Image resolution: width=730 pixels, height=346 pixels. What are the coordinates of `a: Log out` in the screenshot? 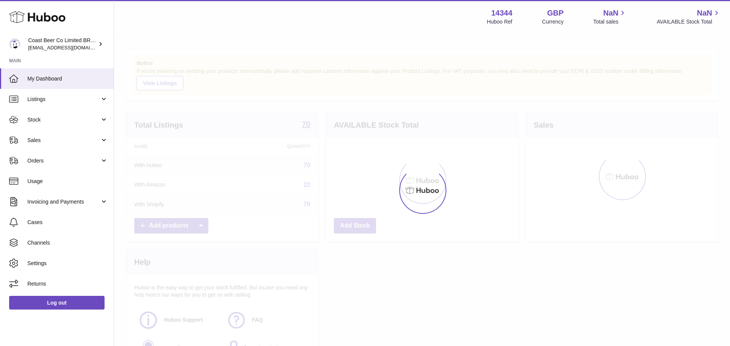 It's located at (57, 303).